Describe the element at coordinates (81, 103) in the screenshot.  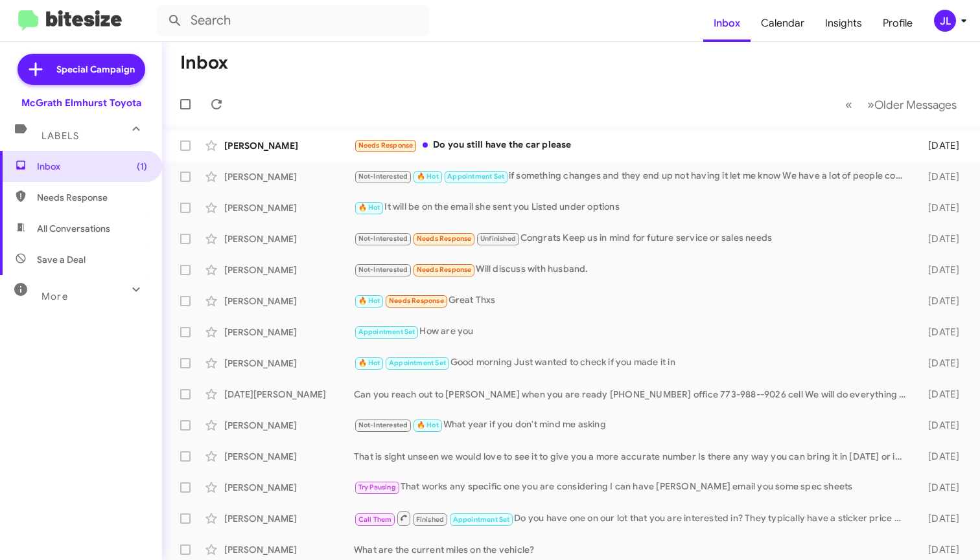
I see `div: McGrath Elmhurst Toyota` at that location.